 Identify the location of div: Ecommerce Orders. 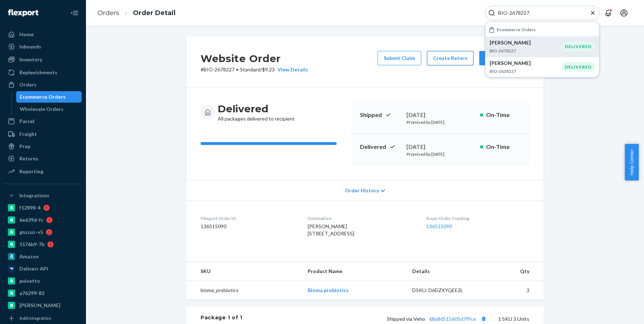
(43, 97).